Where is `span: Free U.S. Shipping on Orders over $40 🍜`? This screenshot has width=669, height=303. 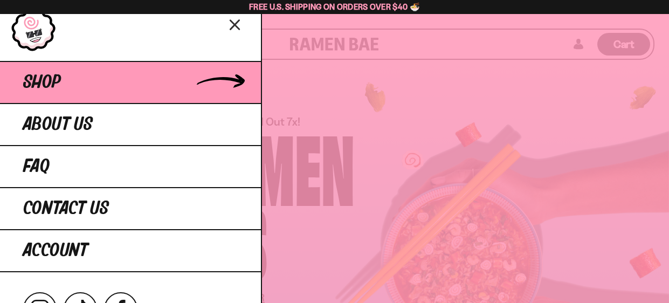
span: Free U.S. Shipping on Orders over $40 🍜 is located at coordinates (334, 6).